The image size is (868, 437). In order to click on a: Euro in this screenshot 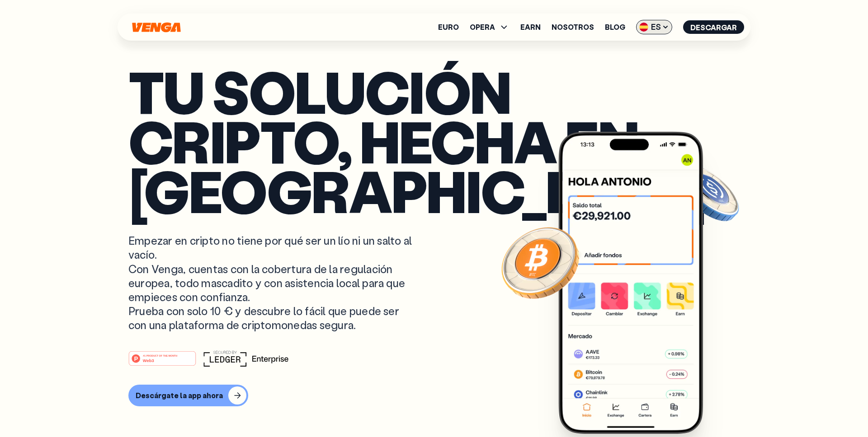, I will do `click(448, 27)`.